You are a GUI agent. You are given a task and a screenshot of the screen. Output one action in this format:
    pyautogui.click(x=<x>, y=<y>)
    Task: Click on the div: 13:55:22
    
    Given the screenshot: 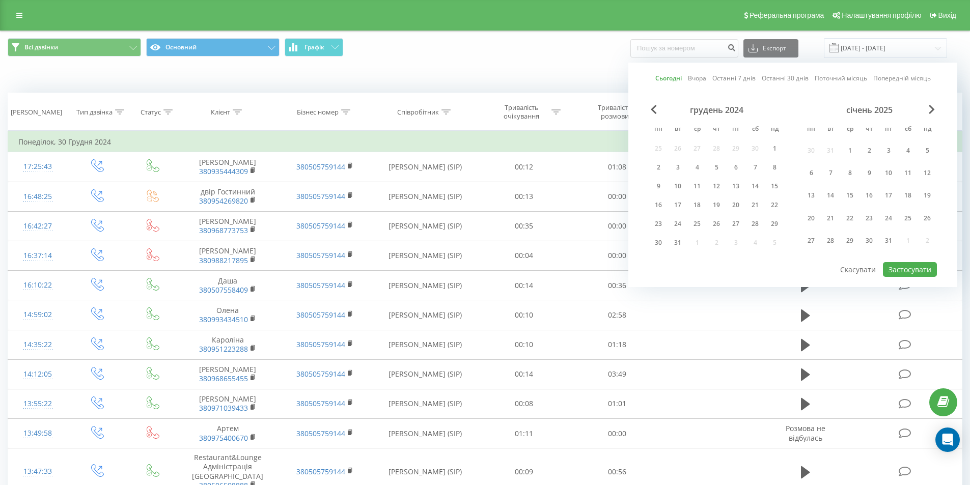 What is the action you would take?
    pyautogui.click(x=38, y=404)
    